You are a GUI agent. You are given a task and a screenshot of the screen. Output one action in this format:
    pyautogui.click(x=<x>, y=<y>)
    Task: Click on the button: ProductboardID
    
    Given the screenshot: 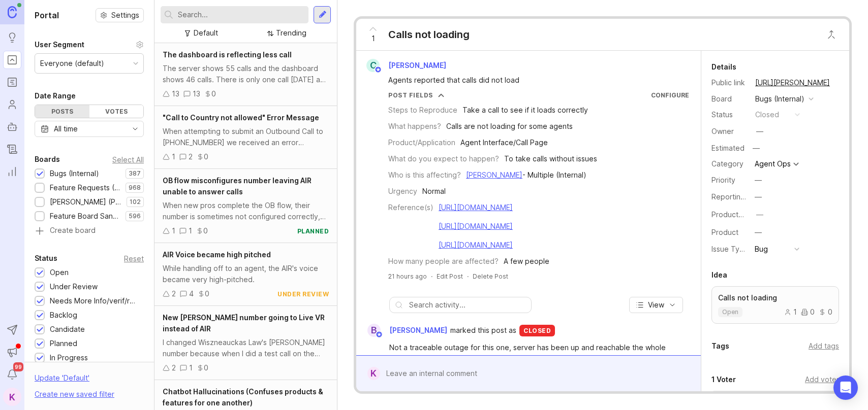 What is the action you would take?
    pyautogui.click(x=759, y=215)
    